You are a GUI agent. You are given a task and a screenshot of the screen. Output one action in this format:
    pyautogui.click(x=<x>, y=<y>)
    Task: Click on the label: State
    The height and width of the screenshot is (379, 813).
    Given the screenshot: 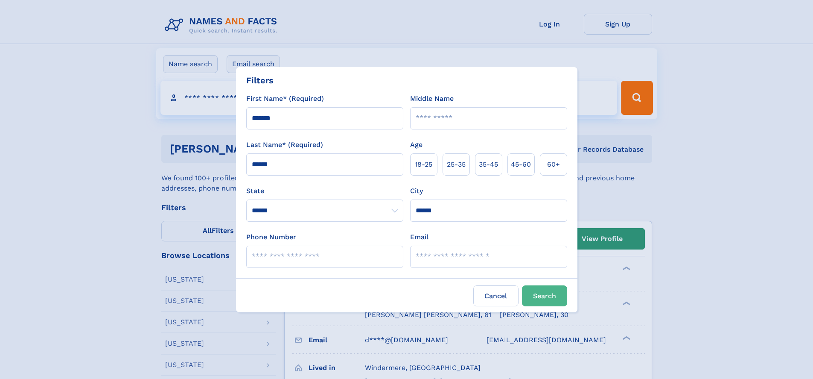 What is the action you would take?
    pyautogui.click(x=325, y=191)
    